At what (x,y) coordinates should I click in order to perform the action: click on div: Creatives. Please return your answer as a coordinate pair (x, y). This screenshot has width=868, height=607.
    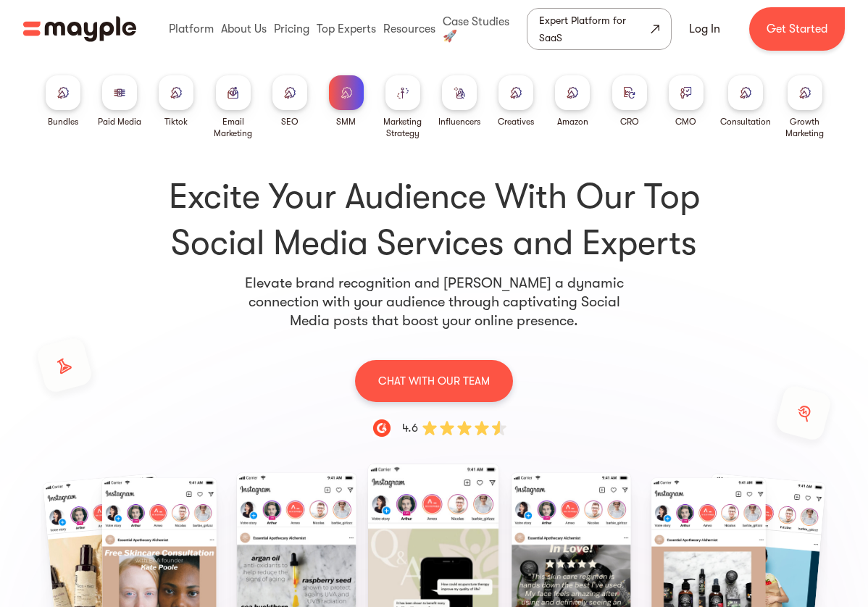
    Looking at the image, I should click on (516, 122).